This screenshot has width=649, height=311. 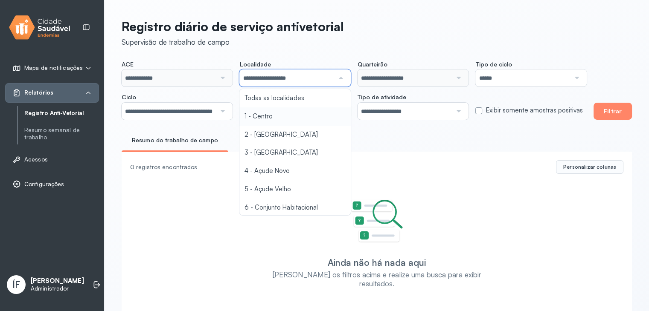 I want to click on li: Todas as localidades, so click(x=295, y=98).